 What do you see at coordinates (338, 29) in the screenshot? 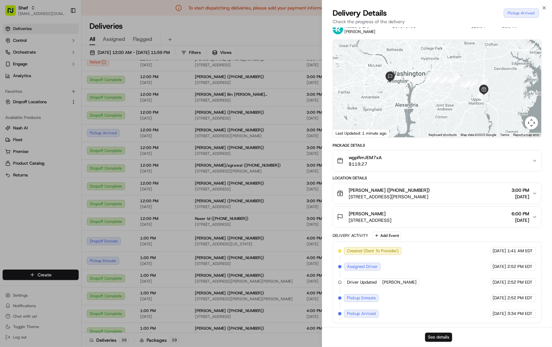
I see `img: roadie-logo-v2.jpg` at bounding box center [338, 29].